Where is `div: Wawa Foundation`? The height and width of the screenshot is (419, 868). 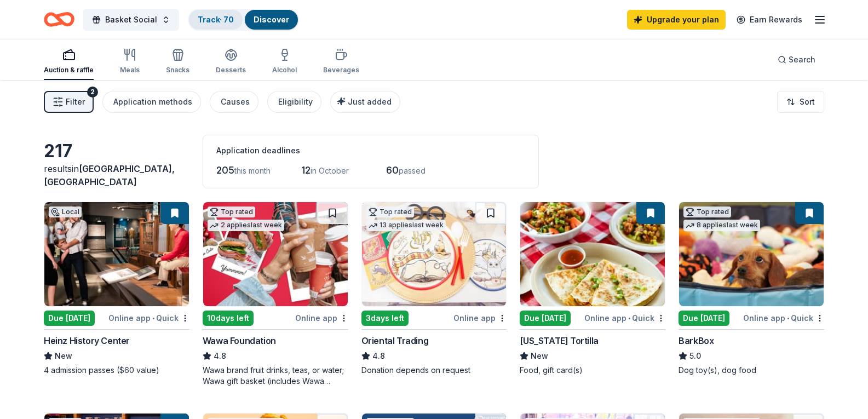
div: Wawa Foundation is located at coordinates (240, 341).